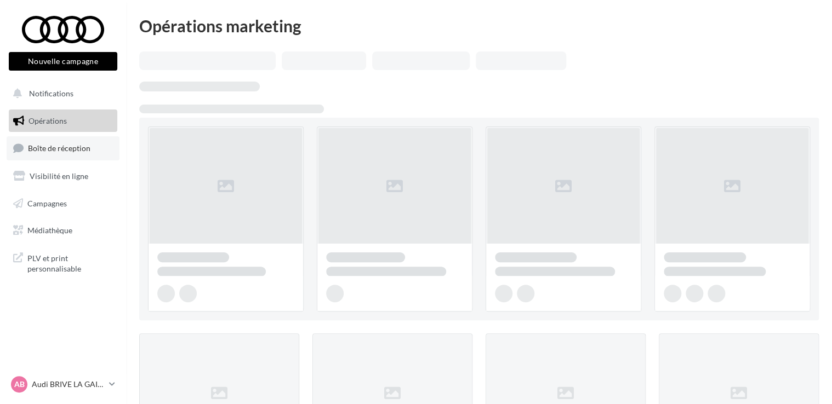 Image resolution: width=832 pixels, height=404 pixels. I want to click on a: Boîte de réception, so click(63, 148).